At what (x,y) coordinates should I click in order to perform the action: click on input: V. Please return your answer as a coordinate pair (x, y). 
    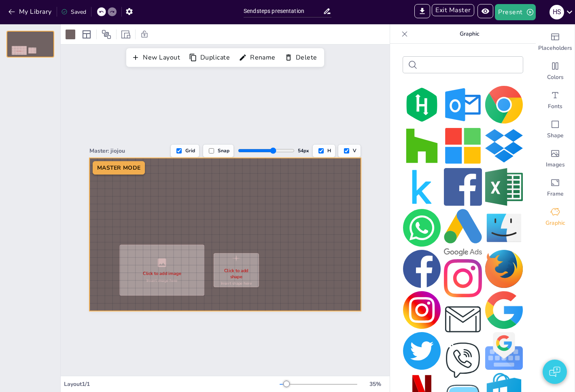
    Looking at the image, I should click on (346, 150).